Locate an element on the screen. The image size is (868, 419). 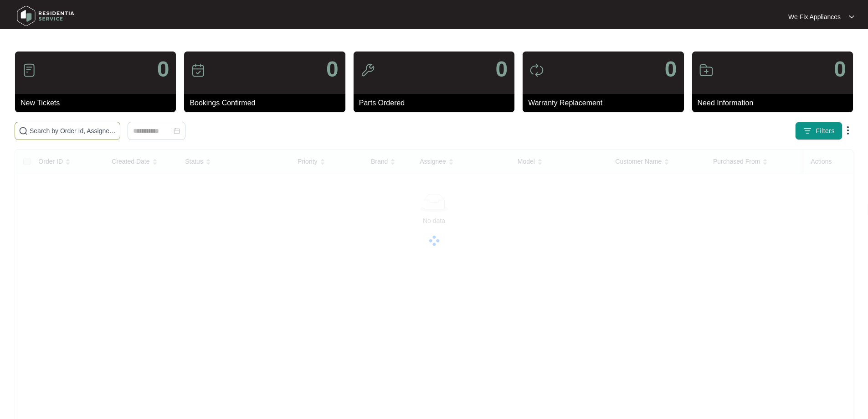
span: Filters is located at coordinates (825, 131).